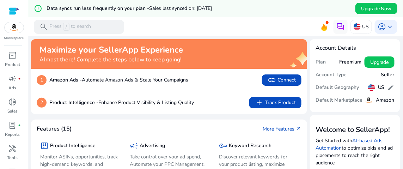 The image size is (403, 169). What do you see at coordinates (282, 80) in the screenshot?
I see `span: Connect` at bounding box center [282, 80].